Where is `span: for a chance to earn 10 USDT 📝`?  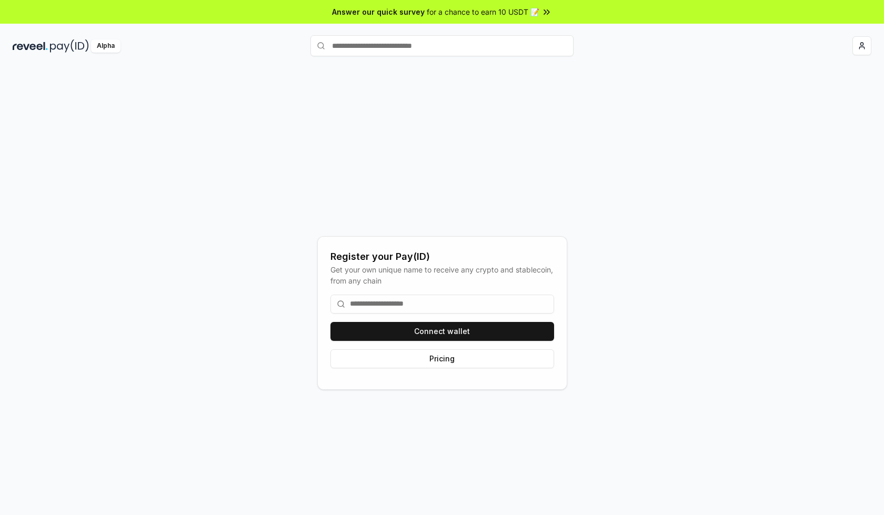
span: for a chance to earn 10 USDT 📝 is located at coordinates (483, 12).